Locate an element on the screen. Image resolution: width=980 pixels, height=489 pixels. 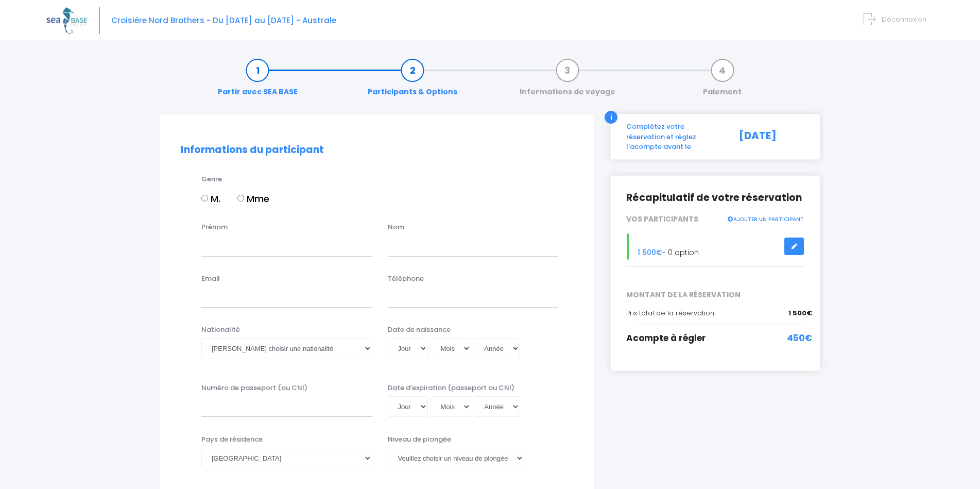
div: - 0 option is located at coordinates (716, 246).